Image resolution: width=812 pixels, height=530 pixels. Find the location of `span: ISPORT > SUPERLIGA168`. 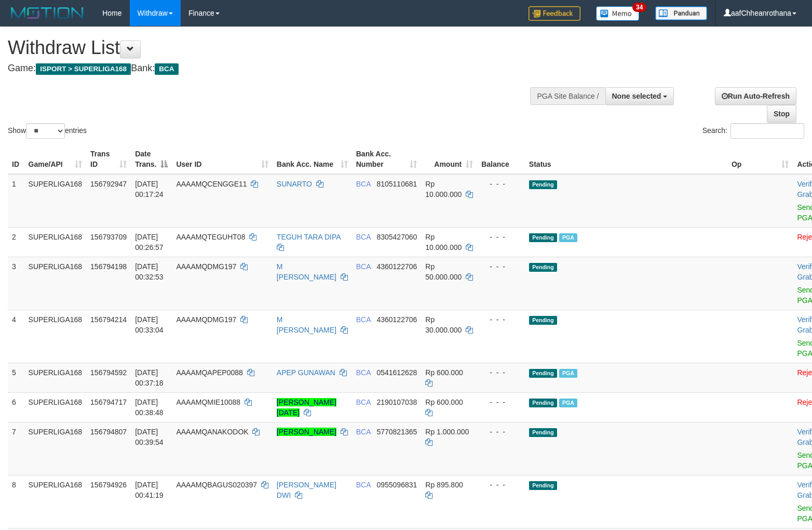

span: ISPORT > SUPERLIGA168 is located at coordinates (83, 69).